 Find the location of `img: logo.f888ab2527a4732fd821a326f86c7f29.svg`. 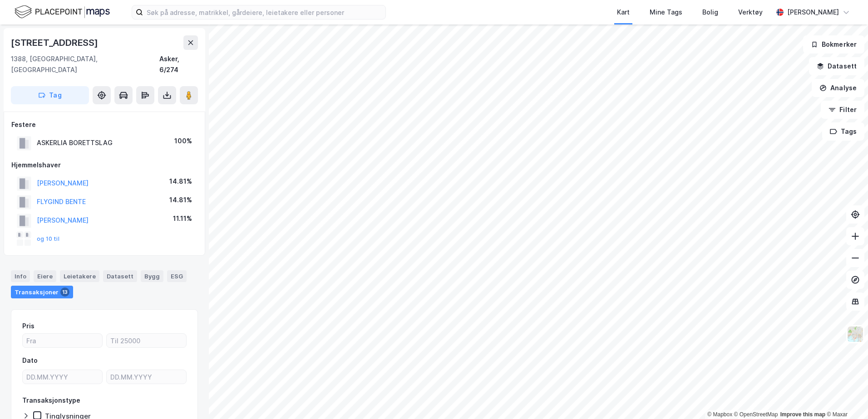

img: logo.f888ab2527a4732fd821a326f86c7f29.svg is located at coordinates (62, 12).